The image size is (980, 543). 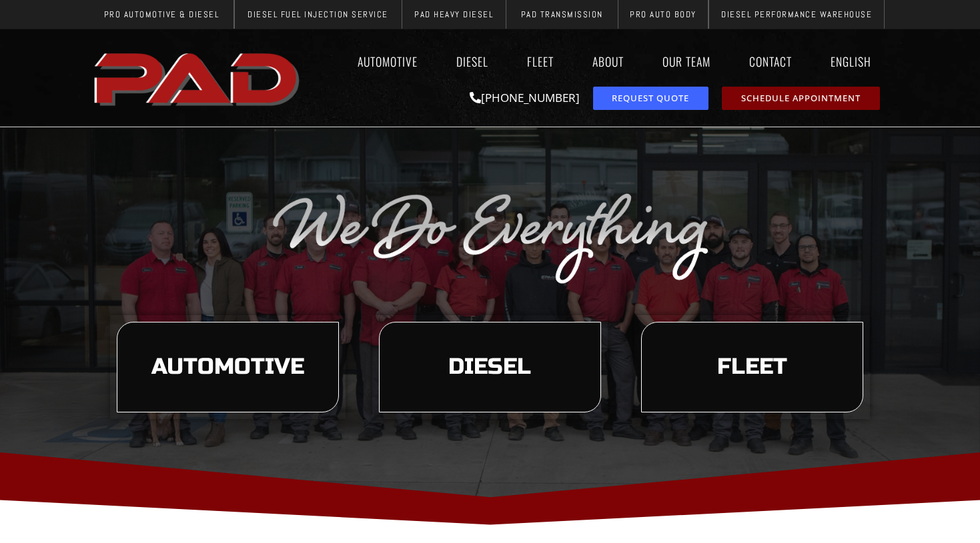 I want to click on a: Automotive, so click(x=387, y=62).